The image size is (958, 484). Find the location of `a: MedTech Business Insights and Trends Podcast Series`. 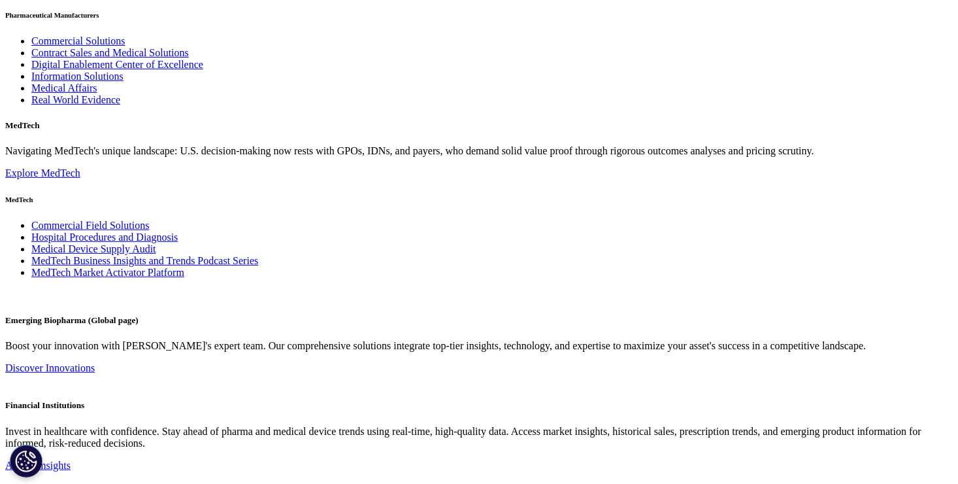

a: MedTech Business Insights and Trends Podcast Series is located at coordinates (144, 260).